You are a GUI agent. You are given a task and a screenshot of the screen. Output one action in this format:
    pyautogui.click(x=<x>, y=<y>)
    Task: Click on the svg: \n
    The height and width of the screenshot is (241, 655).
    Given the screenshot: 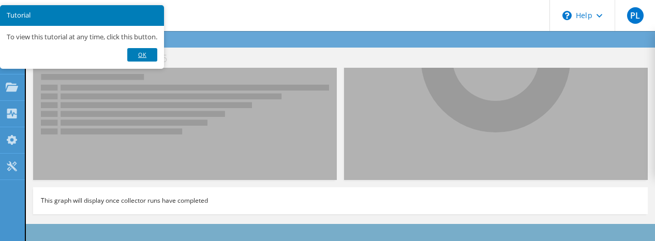 What is the action you would take?
    pyautogui.click(x=567, y=16)
    